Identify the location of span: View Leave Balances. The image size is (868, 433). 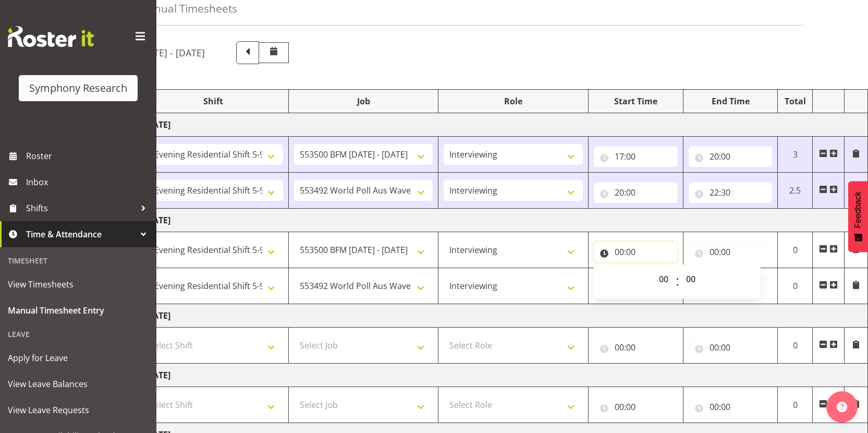
(78, 384).